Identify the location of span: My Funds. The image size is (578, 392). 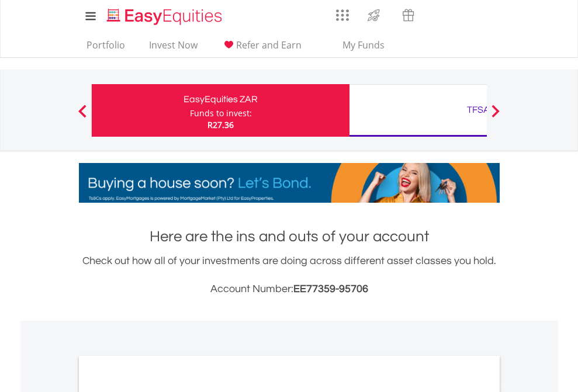
(364, 45).